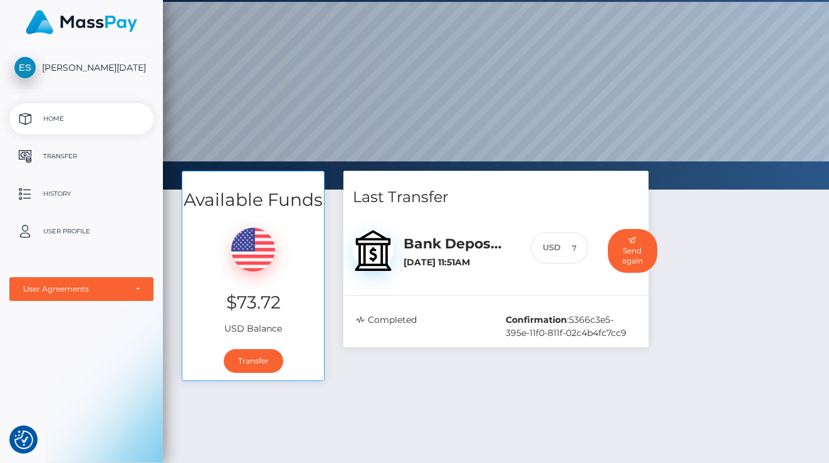 Image resolution: width=829 pixels, height=463 pixels. Describe the element at coordinates (81, 194) in the screenshot. I see `p: History` at that location.